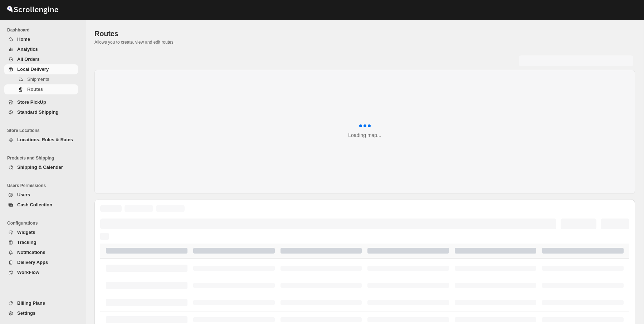  I want to click on span: Store PickUp, so click(31, 102).